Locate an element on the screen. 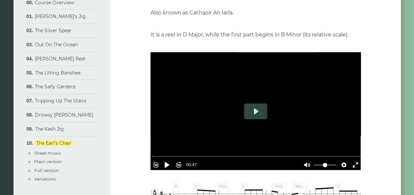  a: The Lilting Banshee is located at coordinates (58, 73).